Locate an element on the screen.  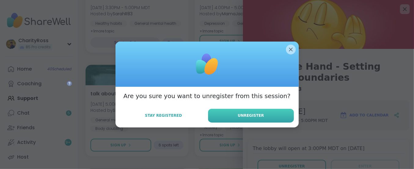
button: Stay Registered is located at coordinates (163, 115).